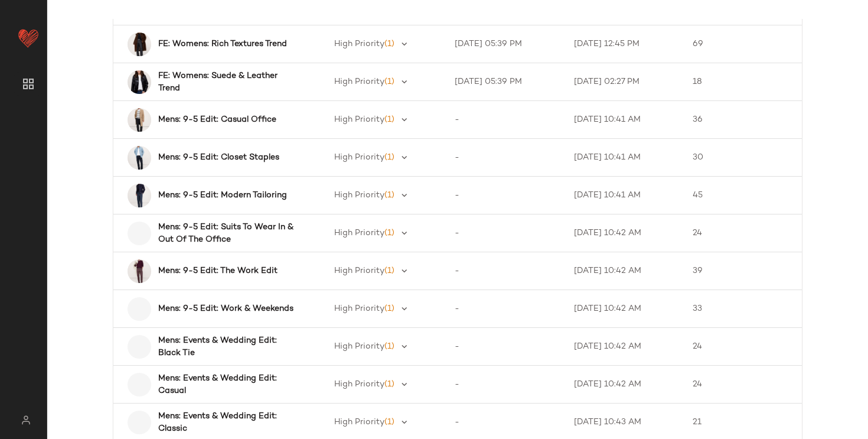 The width and height of the screenshot is (868, 439). What do you see at coordinates (139, 271) in the screenshot?
I see `img: cn59732346.jpg` at bounding box center [139, 271].